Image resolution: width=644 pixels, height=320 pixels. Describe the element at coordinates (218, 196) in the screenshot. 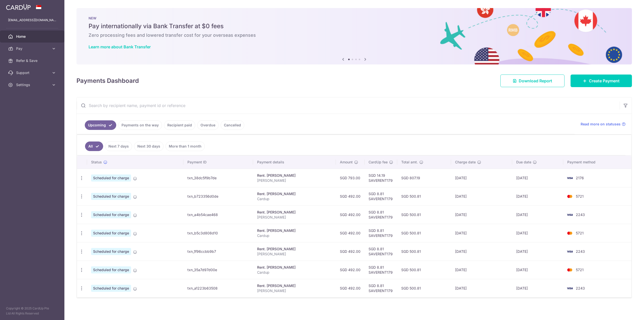

I see `td: txn_b723356d0de` at that location.